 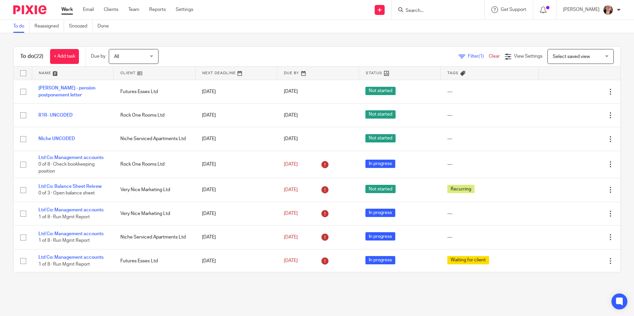 What do you see at coordinates (453, 73) in the screenshot?
I see `span: Tags` at bounding box center [453, 73].